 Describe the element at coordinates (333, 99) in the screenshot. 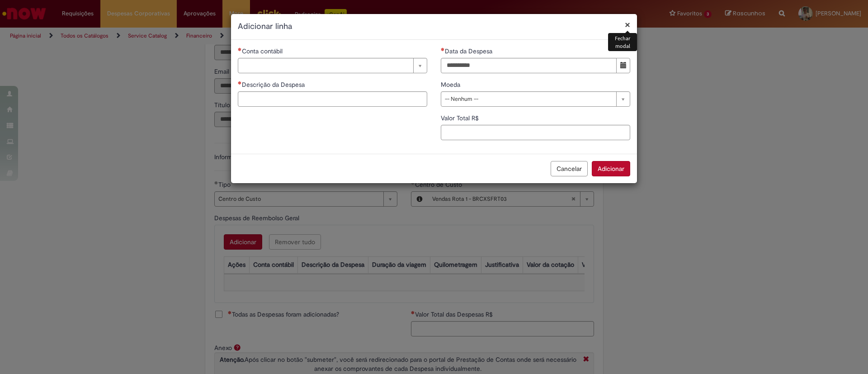

I see `input: Descrição da Despesa` at that location.